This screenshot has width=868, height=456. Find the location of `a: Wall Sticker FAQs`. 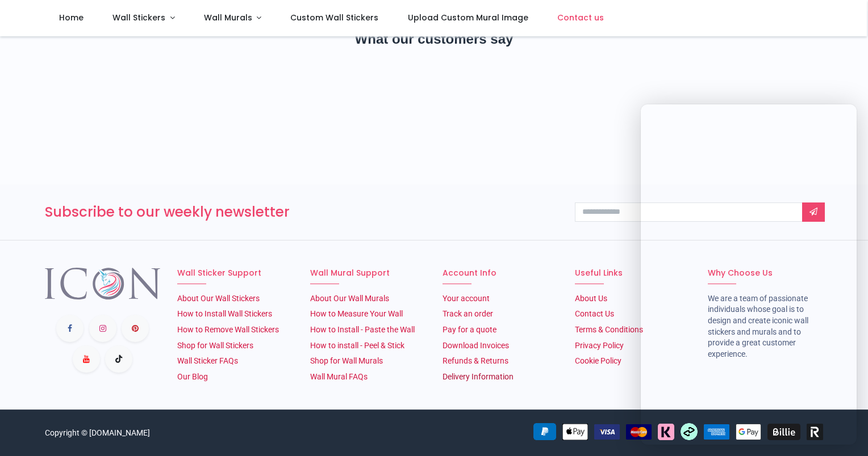

a: Wall Sticker FAQs is located at coordinates (207, 361).